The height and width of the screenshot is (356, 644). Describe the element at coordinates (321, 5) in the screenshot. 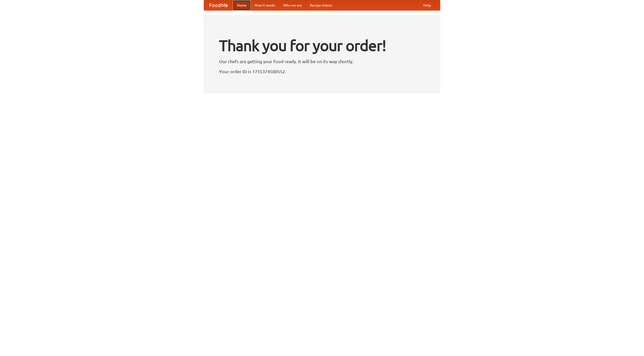

I see `a: Recipe videos` at that location.